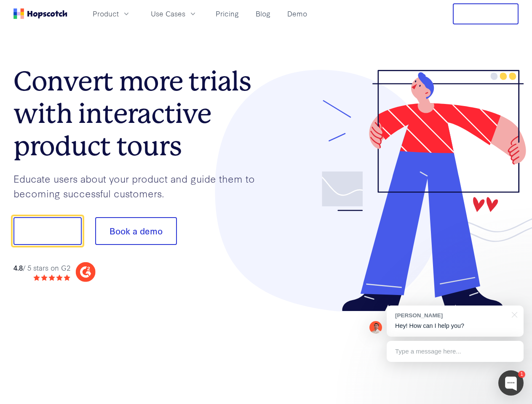  Describe the element at coordinates (48, 231) in the screenshot. I see `button: Show me!` at that location.